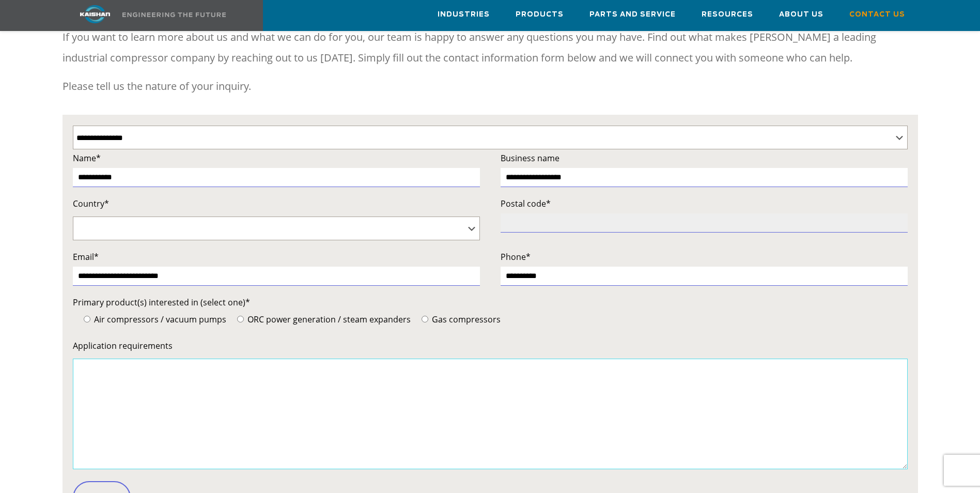 The width and height of the screenshot is (980, 493). Describe the element at coordinates (801, 15) in the screenshot. I see `a: About Us` at that location.